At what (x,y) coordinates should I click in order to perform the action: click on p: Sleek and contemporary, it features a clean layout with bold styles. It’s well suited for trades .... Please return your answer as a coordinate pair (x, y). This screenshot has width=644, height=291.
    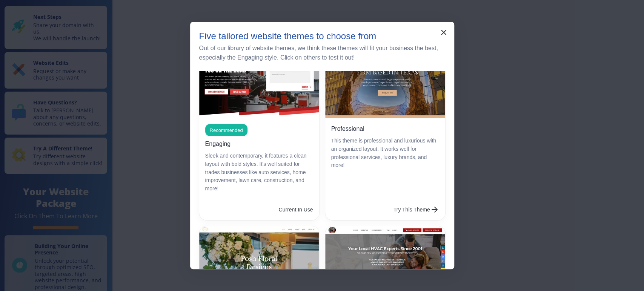
    Looking at the image, I should click on (259, 173).